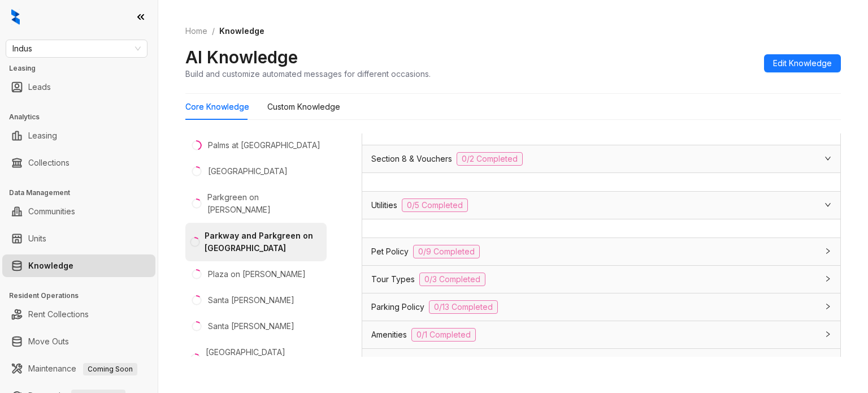  What do you see at coordinates (43, 136) in the screenshot?
I see `a: Leasing` at bounding box center [43, 136].